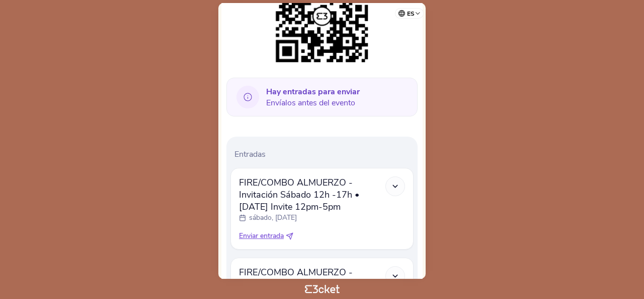  Describe the element at coordinates (313, 92) in the screenshot. I see `b: Hay entradas para enviar` at that location.